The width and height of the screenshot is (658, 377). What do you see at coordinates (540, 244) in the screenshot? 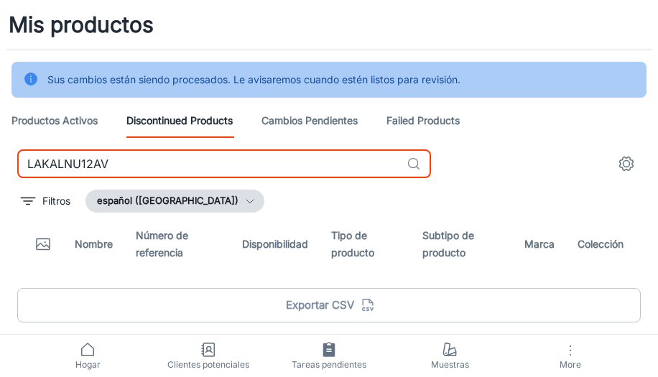
I see `th: Marca` at bounding box center [540, 244].